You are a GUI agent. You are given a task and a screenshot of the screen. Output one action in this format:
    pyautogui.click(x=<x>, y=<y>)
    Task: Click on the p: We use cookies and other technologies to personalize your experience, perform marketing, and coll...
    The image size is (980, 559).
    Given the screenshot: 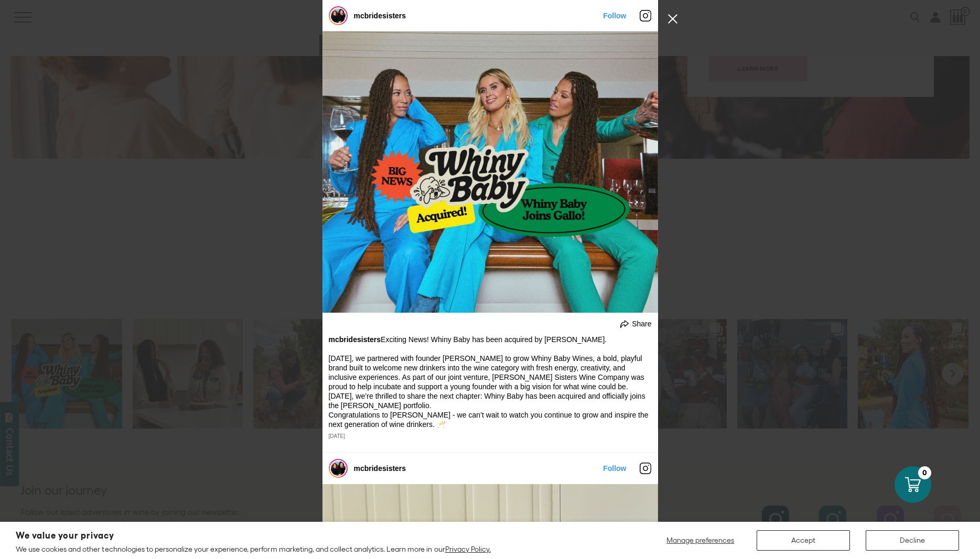 What is the action you would take?
    pyautogui.click(x=253, y=549)
    